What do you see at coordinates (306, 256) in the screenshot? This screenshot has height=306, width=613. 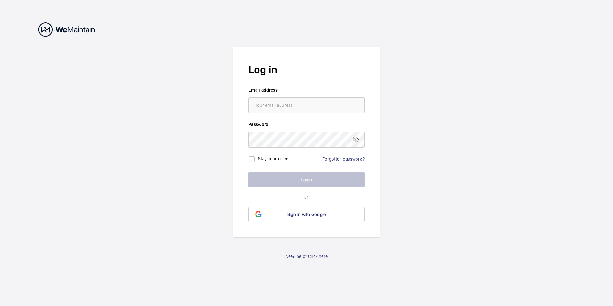 I see `a: Need help? Click here` at bounding box center [306, 256].